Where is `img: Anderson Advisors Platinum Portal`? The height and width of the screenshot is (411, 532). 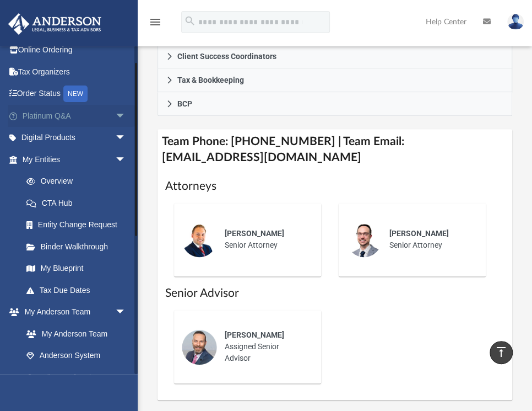 img: Anderson Advisors Platinum Portal is located at coordinates (55, 24).